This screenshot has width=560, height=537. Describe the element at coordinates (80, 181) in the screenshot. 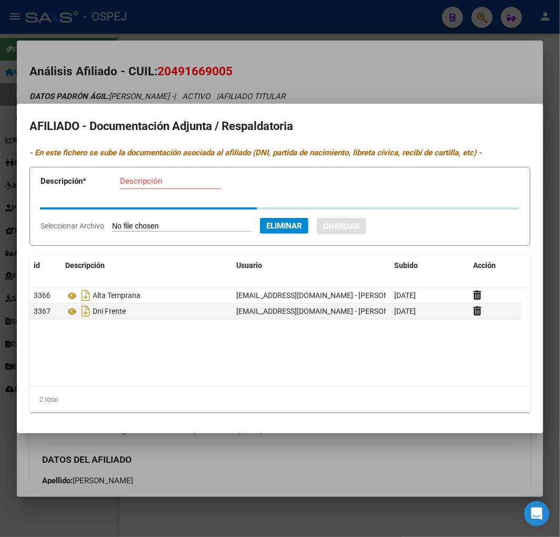

I see `p: Descripción` at that location.